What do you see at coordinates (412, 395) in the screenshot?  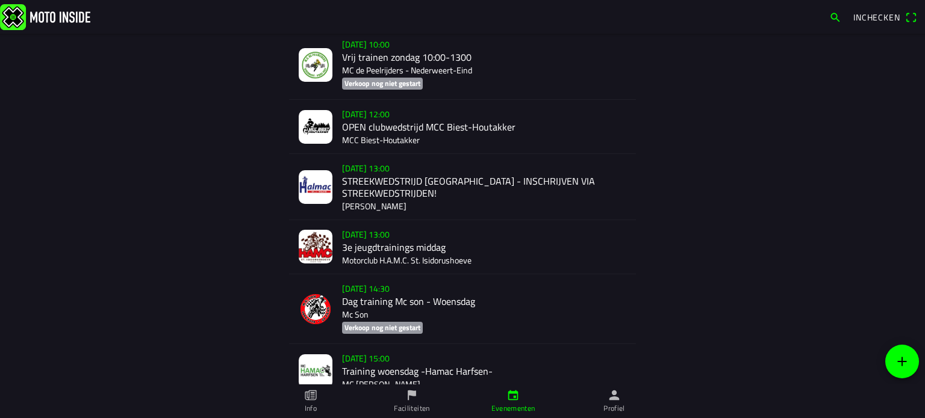 I see `ion-icon: flag` at bounding box center [412, 395].